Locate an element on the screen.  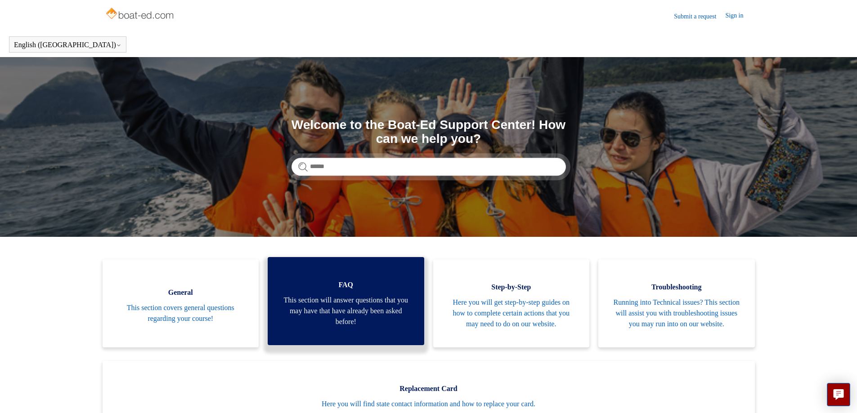
span: Running into Technical issues? This section will assist you with troubleshooting issues you may r... is located at coordinates (676, 313).